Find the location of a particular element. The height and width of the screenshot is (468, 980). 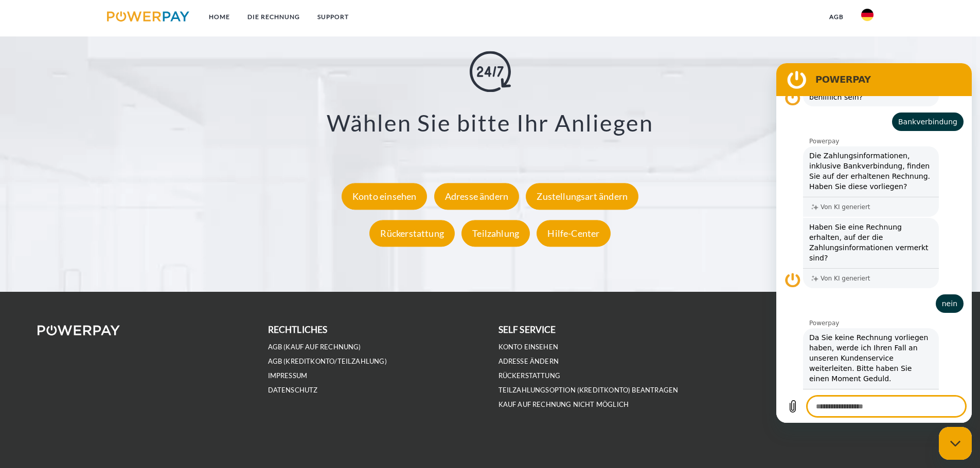

span: Bankverbindung is located at coordinates (151, 58).